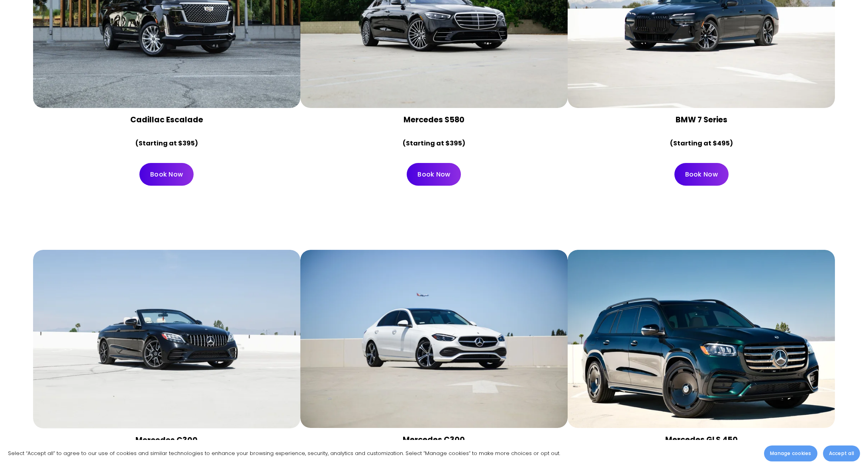 The image size is (868, 467). Describe the element at coordinates (167, 119) in the screenshot. I see `strong: Cadillac Escalade` at that location.